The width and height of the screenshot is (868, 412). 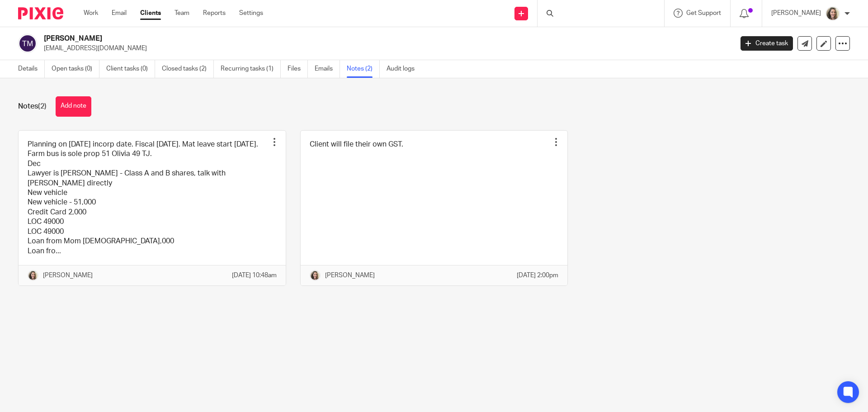 What do you see at coordinates (327, 69) in the screenshot?
I see `a: Emails` at bounding box center [327, 69].